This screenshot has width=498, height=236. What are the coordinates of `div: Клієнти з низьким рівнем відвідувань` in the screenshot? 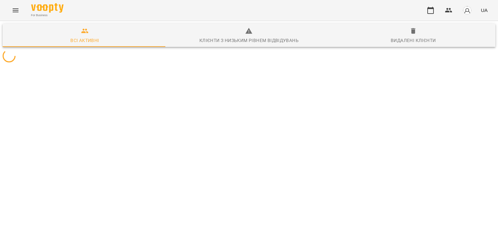 It's located at (249, 40).